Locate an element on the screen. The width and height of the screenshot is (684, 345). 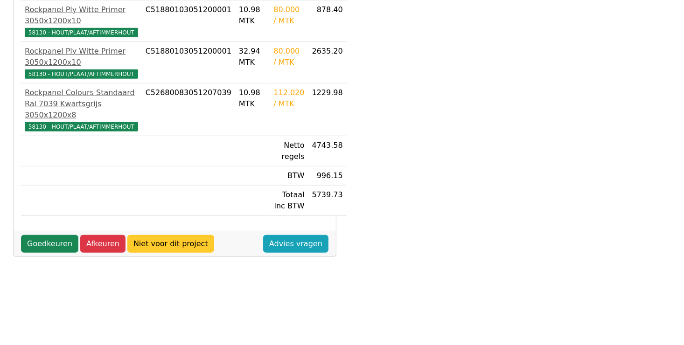
div: 112.020 / MTK is located at coordinates (289, 98).